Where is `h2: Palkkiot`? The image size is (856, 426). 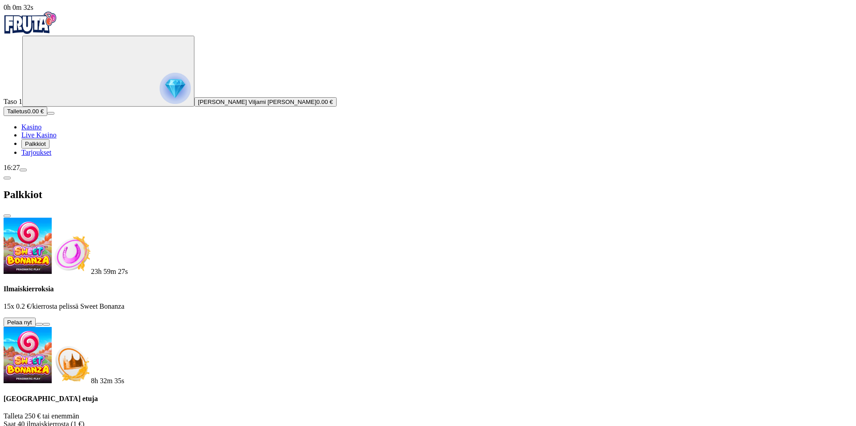
h2: Palkkiot is located at coordinates (428, 194).